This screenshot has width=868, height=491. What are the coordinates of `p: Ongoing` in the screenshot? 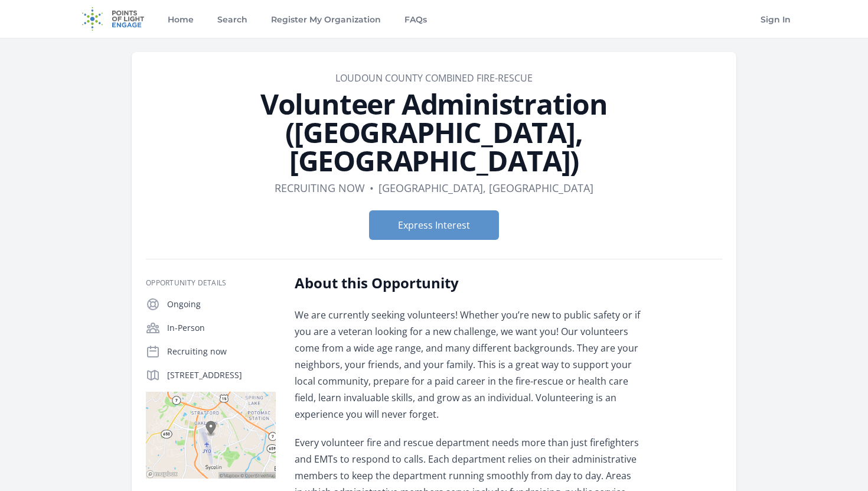 It's located at (221, 304).